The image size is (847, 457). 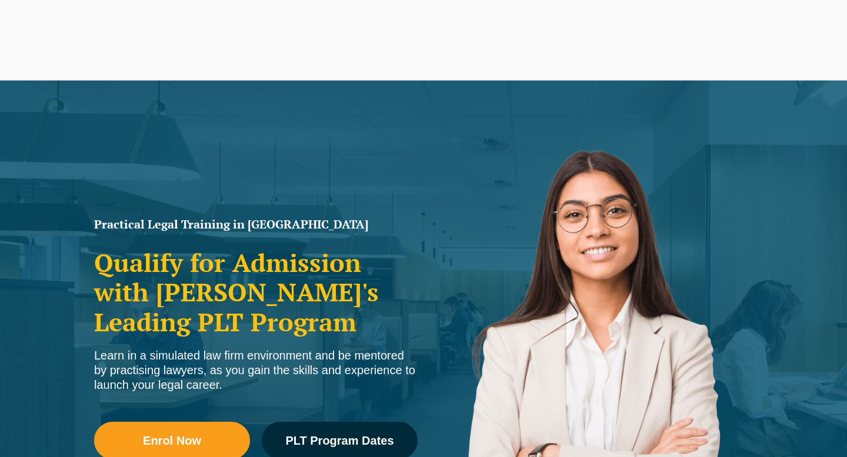 I want to click on span: PLT Program Dates, so click(x=339, y=441).